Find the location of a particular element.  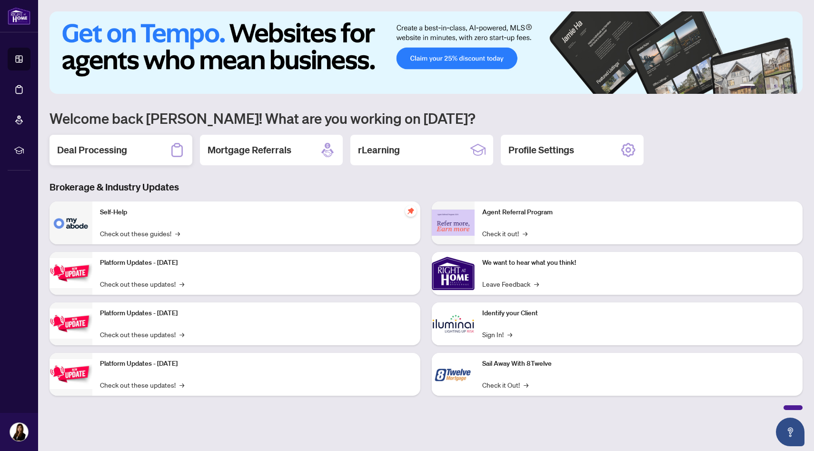

img: Platform Updates - July 8, 2025 is located at coordinates (71, 323).